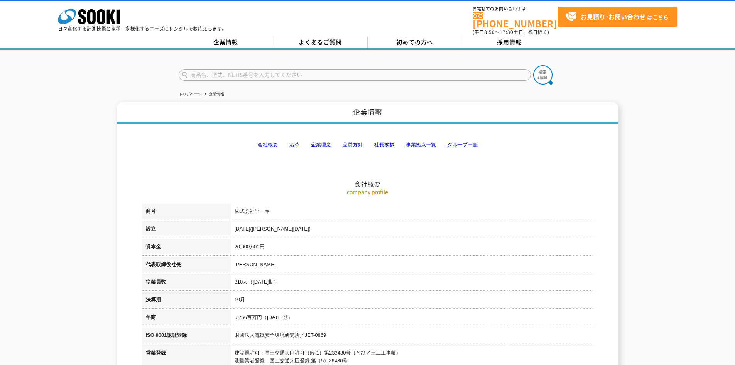  I want to click on a: 会社概要, so click(268, 144).